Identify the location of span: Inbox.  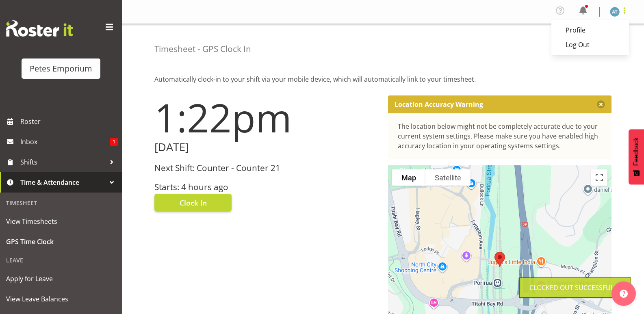
(65, 142).